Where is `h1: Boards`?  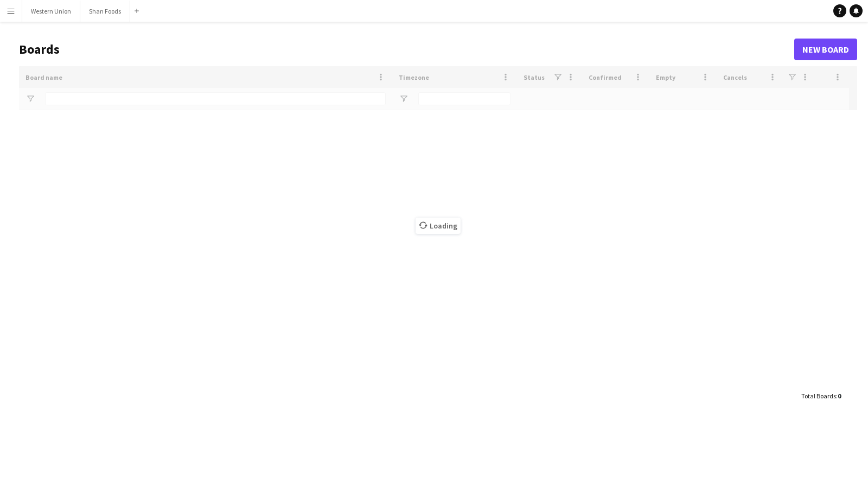 h1: Boards is located at coordinates (407, 49).